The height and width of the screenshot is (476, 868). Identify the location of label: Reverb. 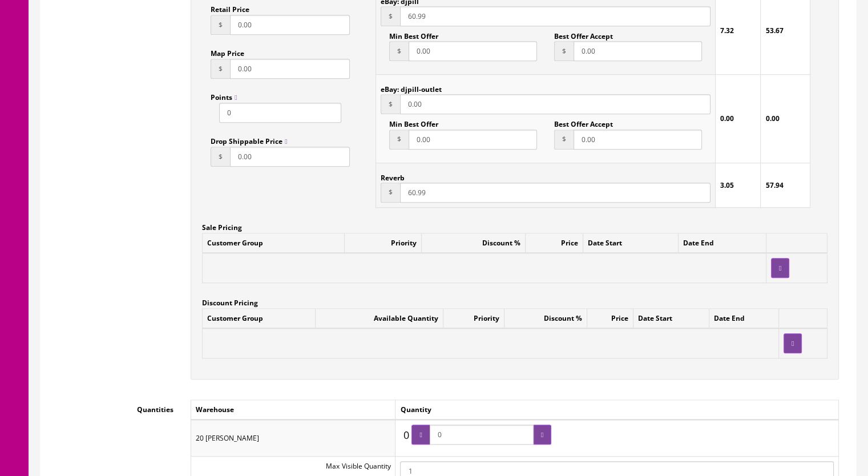
(393, 175).